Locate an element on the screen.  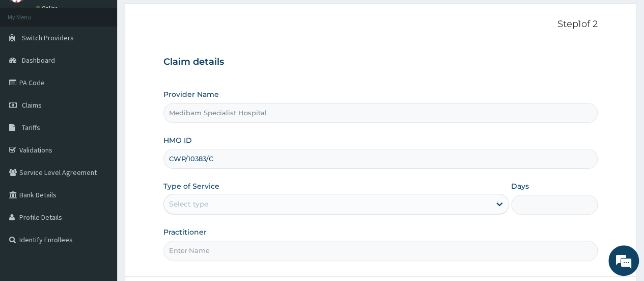
span: Tariffs is located at coordinates (31, 128).